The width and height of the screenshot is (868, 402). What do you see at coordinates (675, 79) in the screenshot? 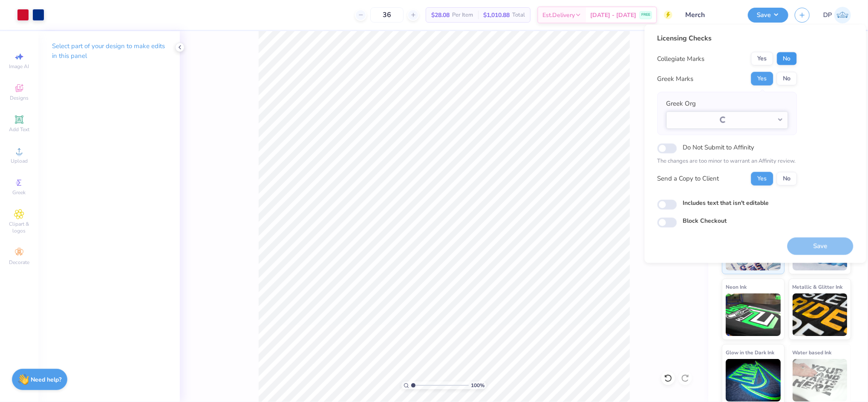
I see `div: Greek Marks` at bounding box center [675, 79].